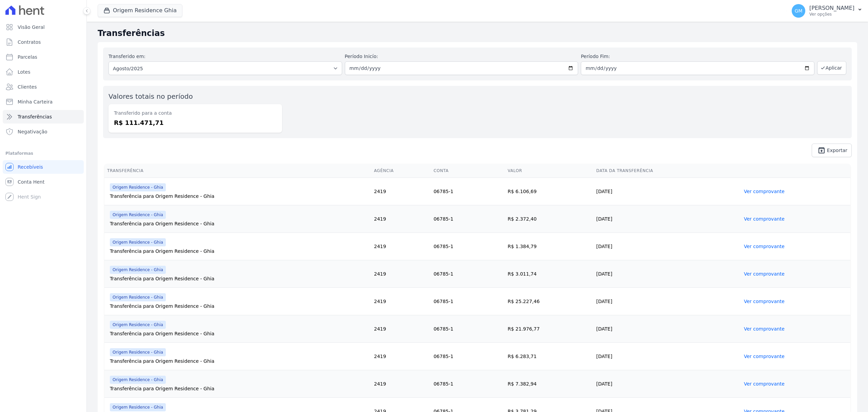 This screenshot has width=868, height=412. I want to click on label: Período Inicío:, so click(461, 56).